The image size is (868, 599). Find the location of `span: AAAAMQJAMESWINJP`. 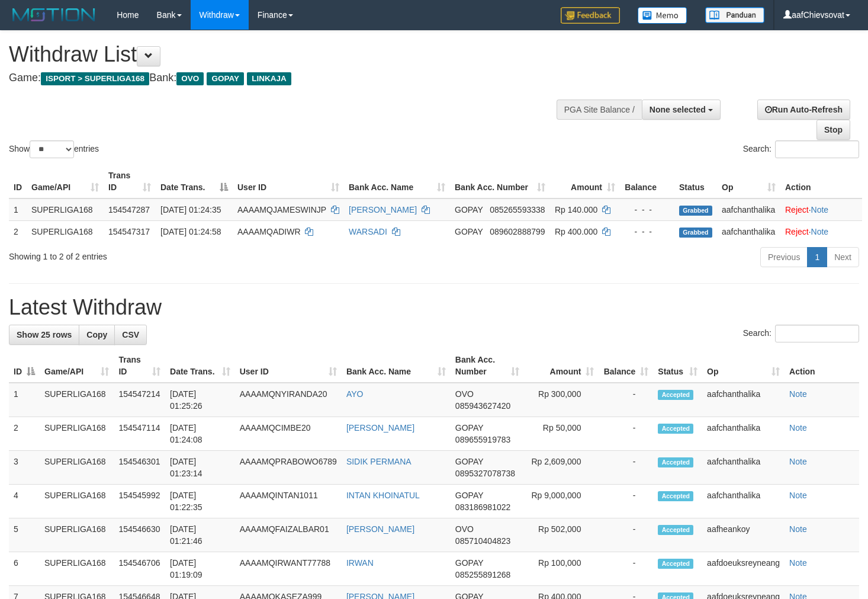

span: AAAAMQJAMESWINJP is located at coordinates (282, 210).